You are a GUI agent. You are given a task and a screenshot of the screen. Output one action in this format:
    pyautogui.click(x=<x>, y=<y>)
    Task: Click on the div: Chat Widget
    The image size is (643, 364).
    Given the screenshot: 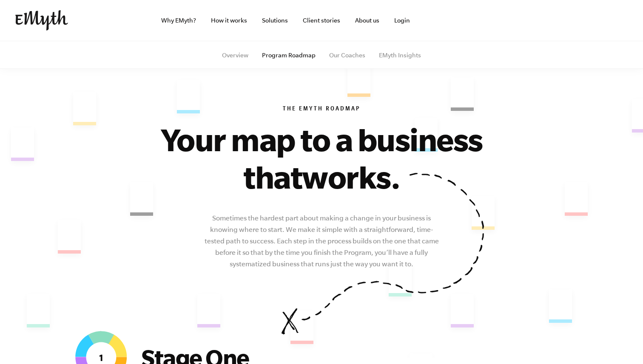 What is the action you would take?
    pyautogui.click(x=622, y=344)
    